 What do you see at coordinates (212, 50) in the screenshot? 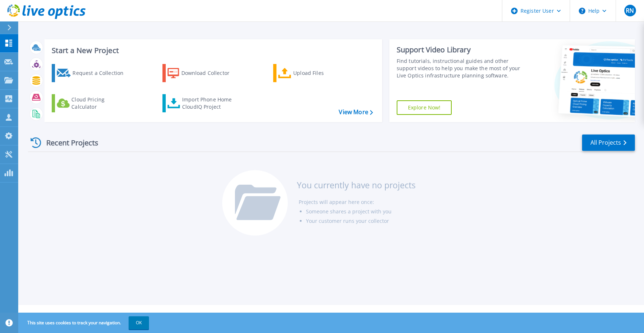
I see `h3: Start a New Project` at bounding box center [212, 50].